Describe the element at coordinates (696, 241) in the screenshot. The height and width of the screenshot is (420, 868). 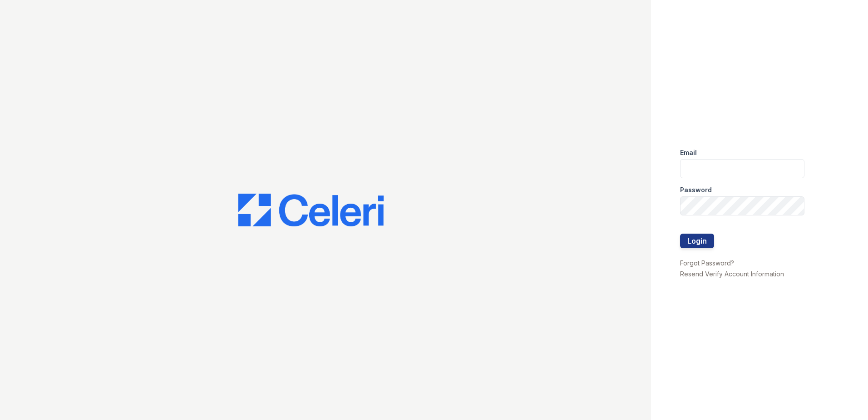
I see `button: Login` at that location.